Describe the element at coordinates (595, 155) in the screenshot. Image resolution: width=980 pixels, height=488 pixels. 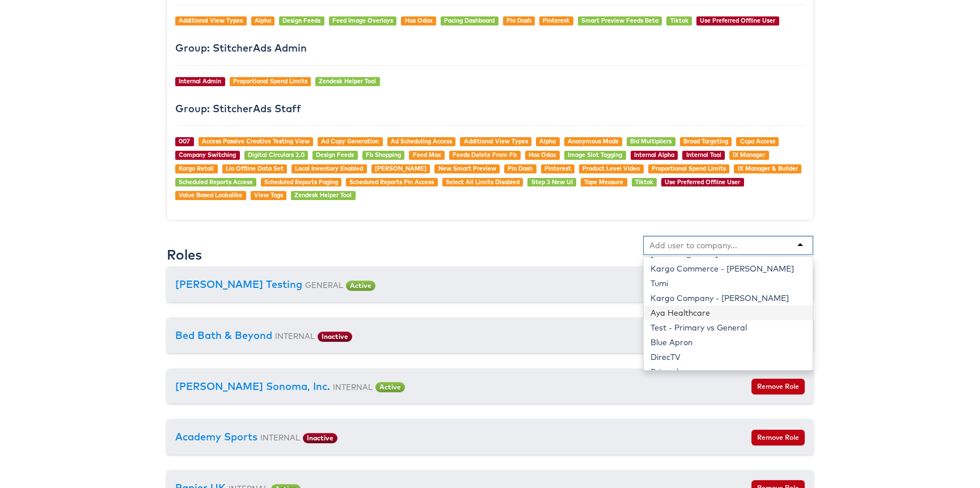
I see `a: Image Slot Tagging` at that location.